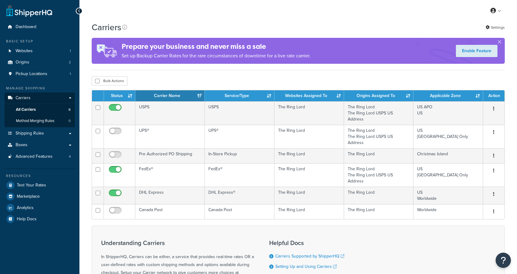 The height and width of the screenshot is (274, 517). Describe the element at coordinates (69, 110) in the screenshot. I see `span: 6` at that location.